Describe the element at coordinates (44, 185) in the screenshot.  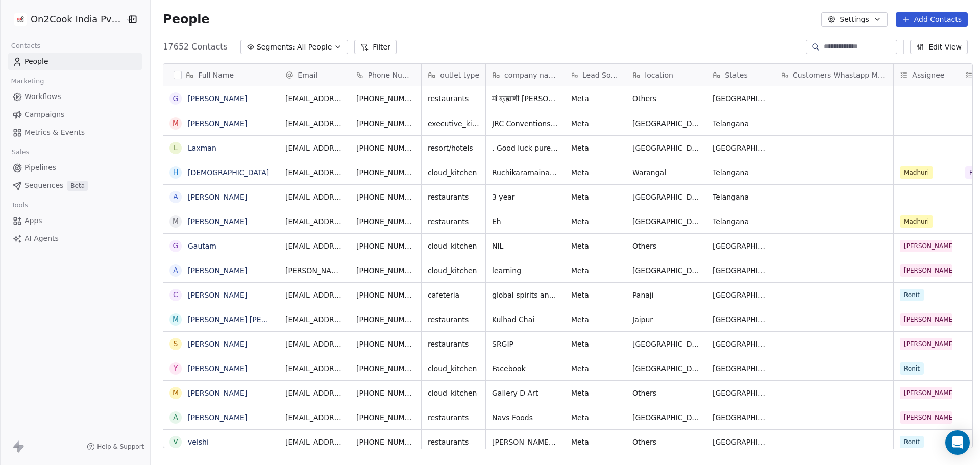
I see `span: Sequences` at that location.